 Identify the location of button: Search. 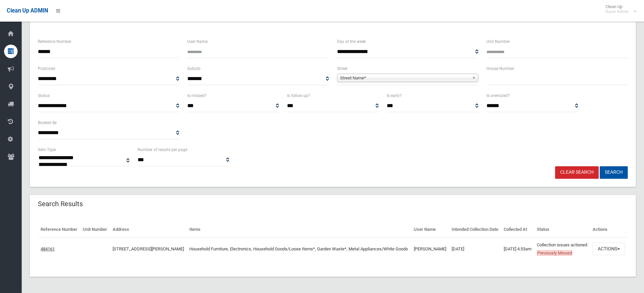
(614, 172).